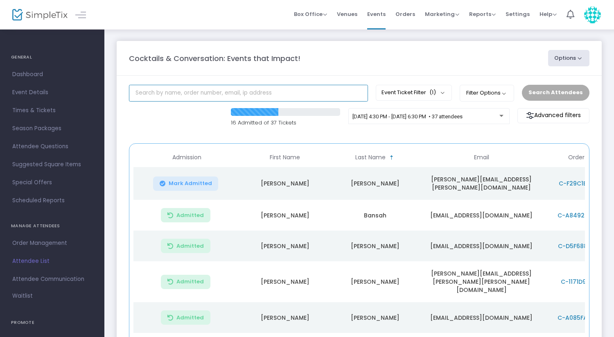  Describe the element at coordinates (548, 14) in the screenshot. I see `span: Help` at that location.